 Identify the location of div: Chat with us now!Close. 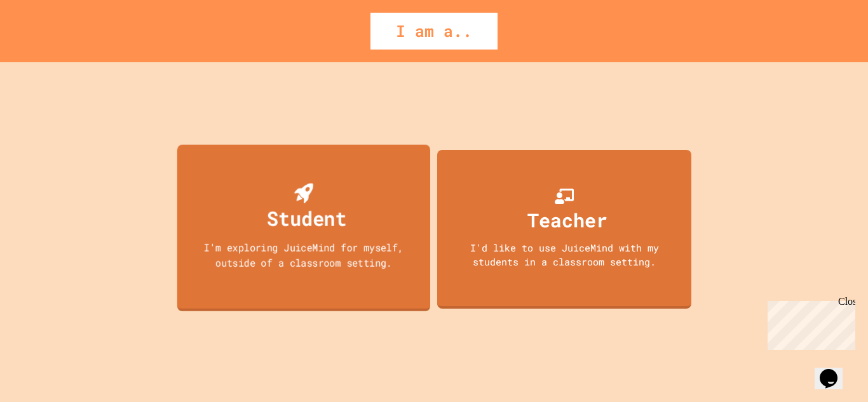
(46, 42).